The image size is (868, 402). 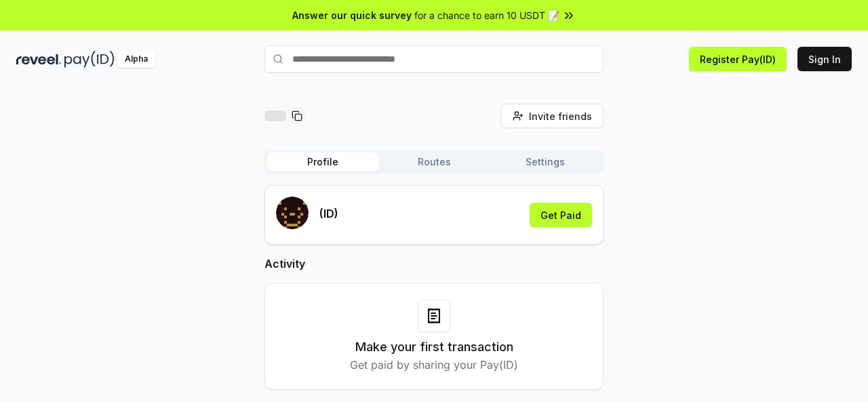 What do you see at coordinates (738, 59) in the screenshot?
I see `button: Register Pay(ID)` at bounding box center [738, 59].